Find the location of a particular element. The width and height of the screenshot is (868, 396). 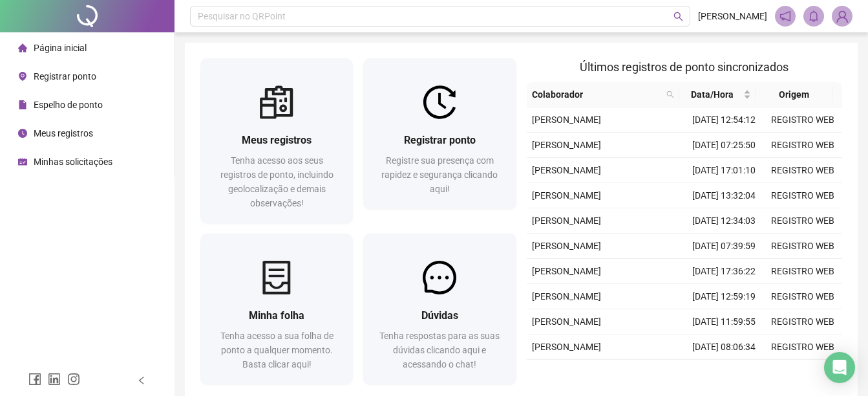

th: Origem is located at coordinates (794, 95).